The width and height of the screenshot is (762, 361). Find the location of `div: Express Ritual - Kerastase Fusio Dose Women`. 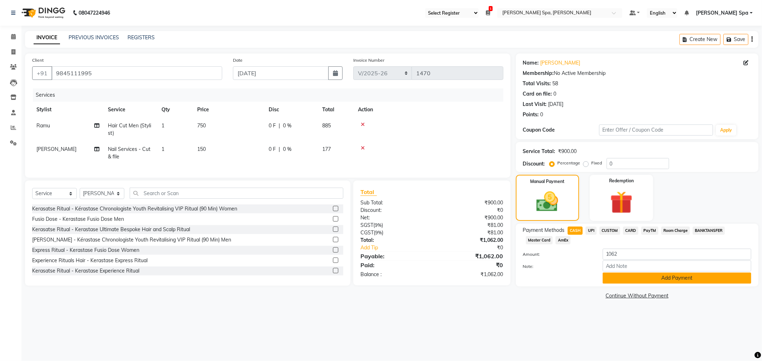

div: Express Ritual - Kerastase Fusio Dose Women is located at coordinates (86, 250).